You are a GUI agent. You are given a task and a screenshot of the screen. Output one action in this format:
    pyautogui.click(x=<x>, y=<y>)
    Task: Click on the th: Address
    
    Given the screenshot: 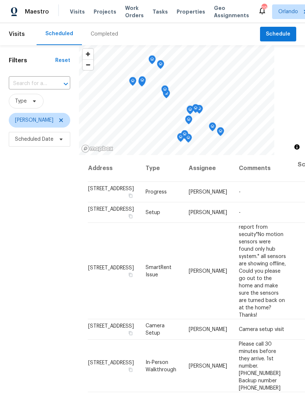 What is the action you would take?
    pyautogui.click(x=114, y=168)
    